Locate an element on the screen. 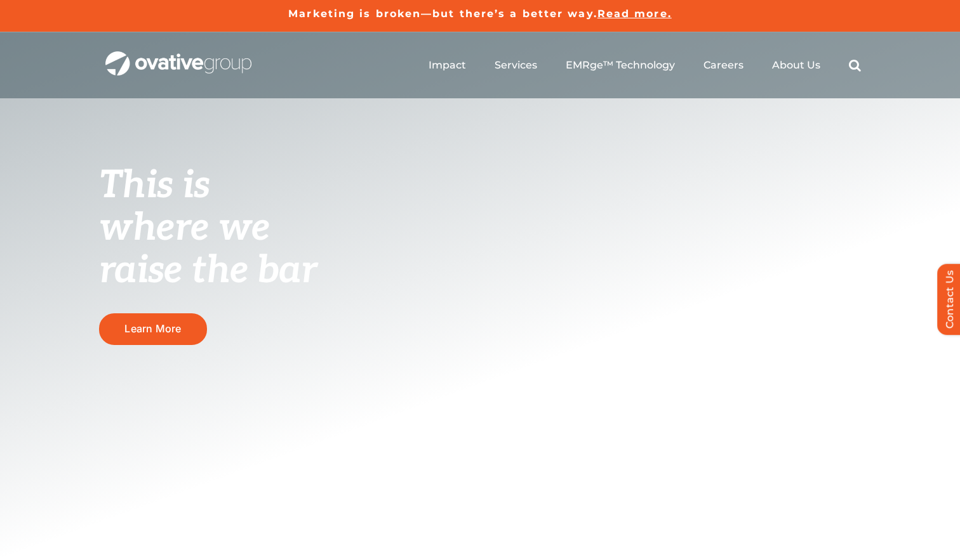 The width and height of the screenshot is (960, 560). span: EMRge™ Technology is located at coordinates (620, 65).